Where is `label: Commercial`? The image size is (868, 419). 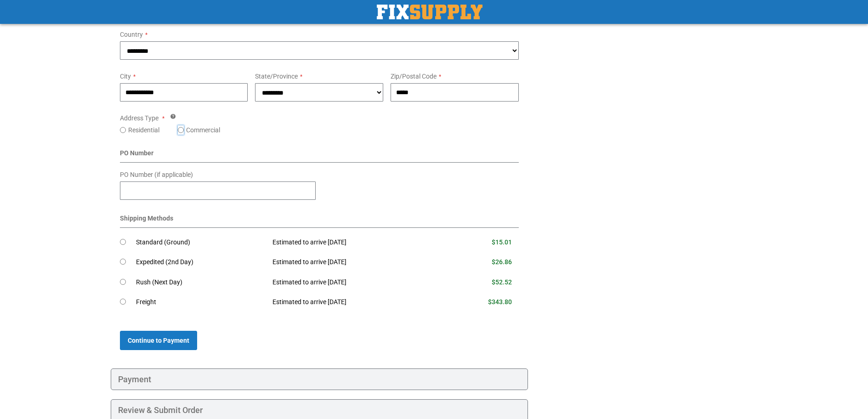 label: Commercial is located at coordinates (203, 130).